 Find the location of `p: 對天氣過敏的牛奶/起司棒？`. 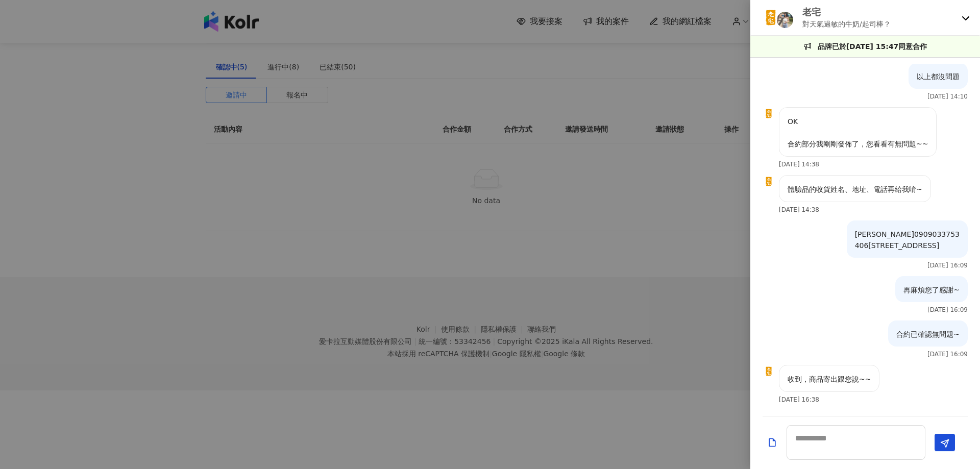

p: 對天氣過敏的牛奶/起司棒？ is located at coordinates (846, 24).